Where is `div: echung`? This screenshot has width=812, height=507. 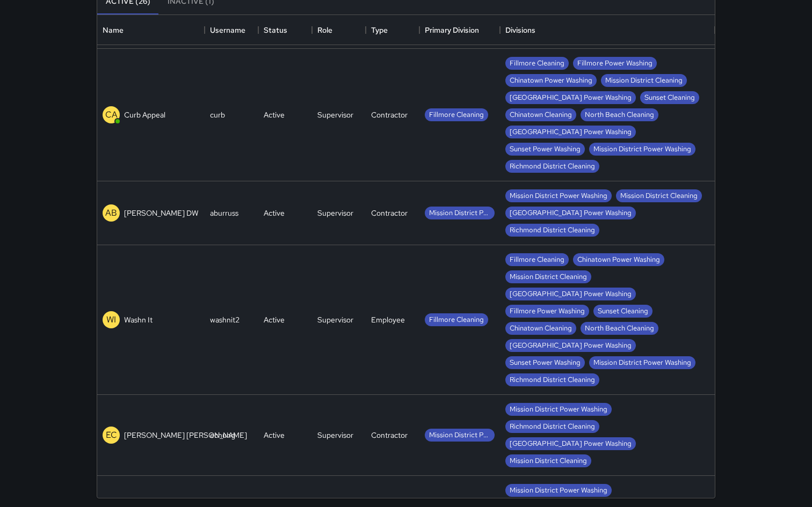 div: echung is located at coordinates (223, 435).